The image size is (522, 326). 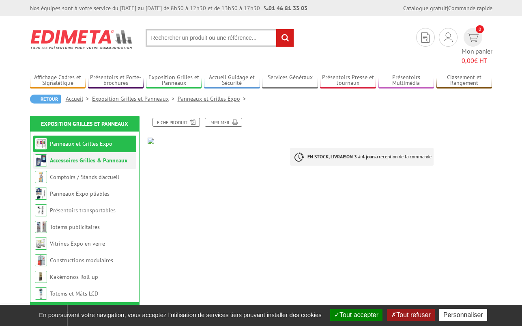 I want to click on span: En poursuivant votre navigation, vous acceptez l'utilisation de services tiers pouvant installer ..., so click(x=180, y=314).